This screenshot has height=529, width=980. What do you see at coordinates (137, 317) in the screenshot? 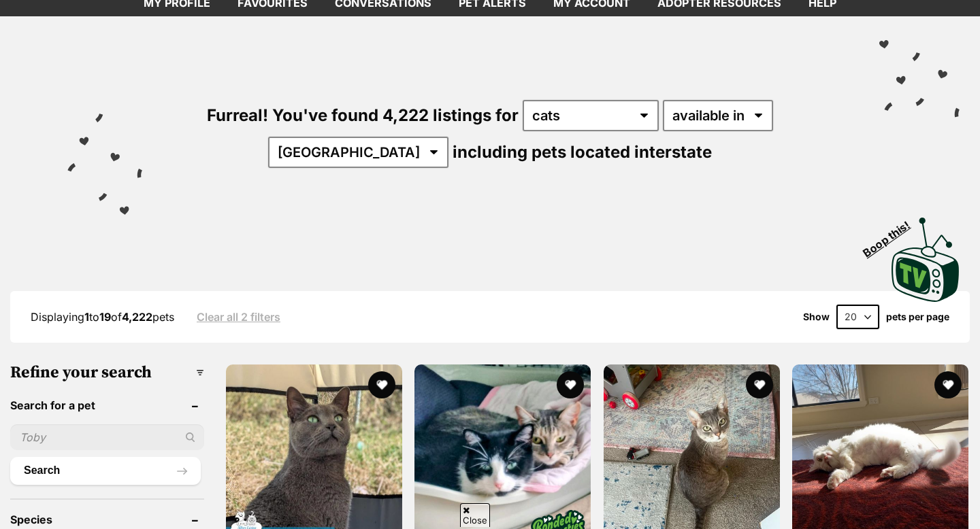
I see `strong: 4,222` at bounding box center [137, 317].